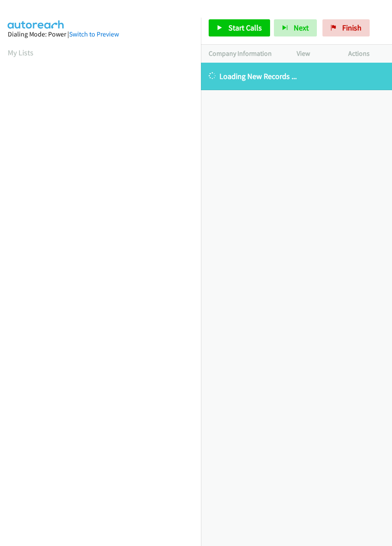 The height and width of the screenshot is (546, 392). I want to click on p: View, so click(315, 54).